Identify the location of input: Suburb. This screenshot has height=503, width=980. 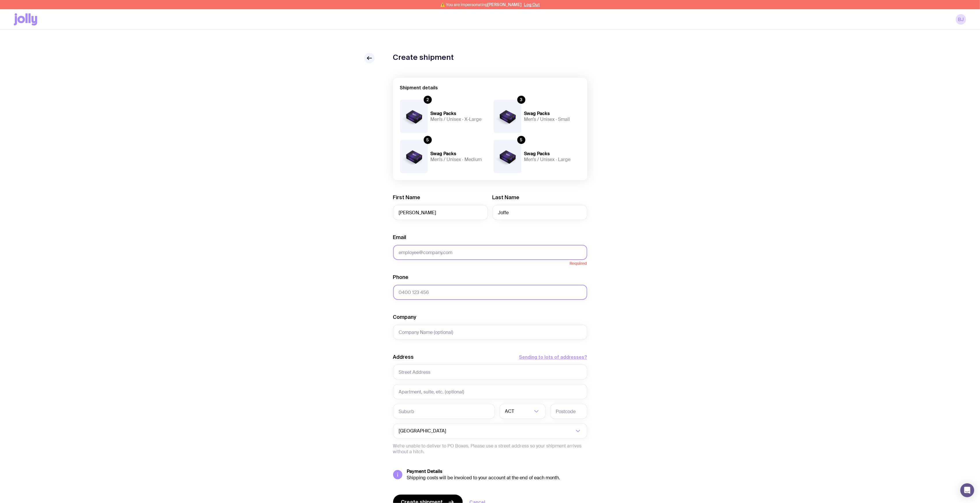
(444, 411).